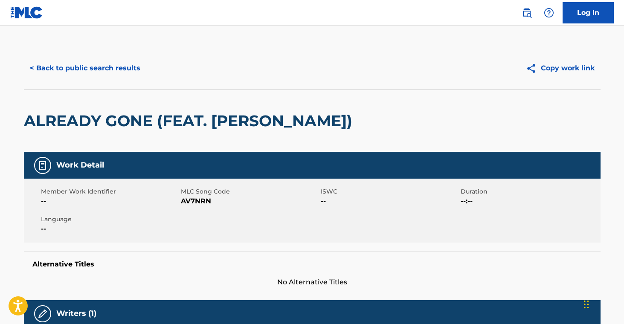 The height and width of the screenshot is (324, 624). I want to click on span: MLC Song Code, so click(250, 192).